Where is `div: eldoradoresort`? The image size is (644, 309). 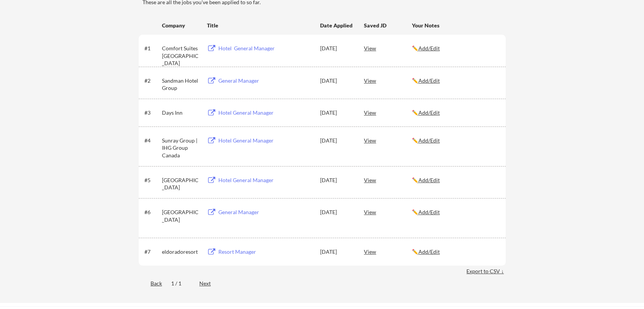
div: eldoradoresort is located at coordinates (181, 252).